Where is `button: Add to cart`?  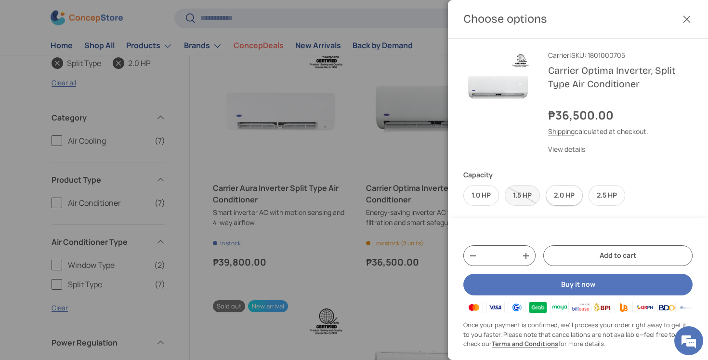 button: Add to cart is located at coordinates (618, 255).